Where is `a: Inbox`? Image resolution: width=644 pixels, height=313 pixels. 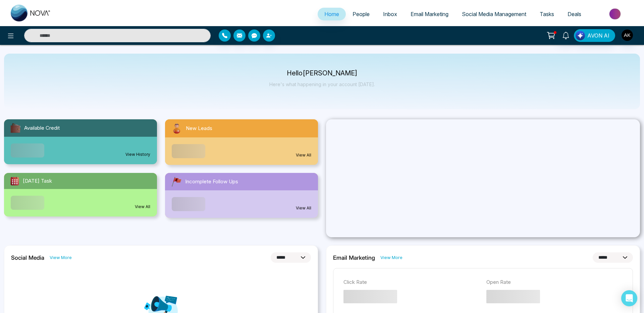
a: Inbox is located at coordinates (390, 14).